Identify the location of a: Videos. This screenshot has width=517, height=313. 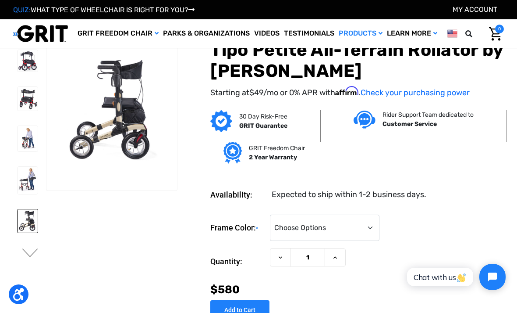
(267, 33).